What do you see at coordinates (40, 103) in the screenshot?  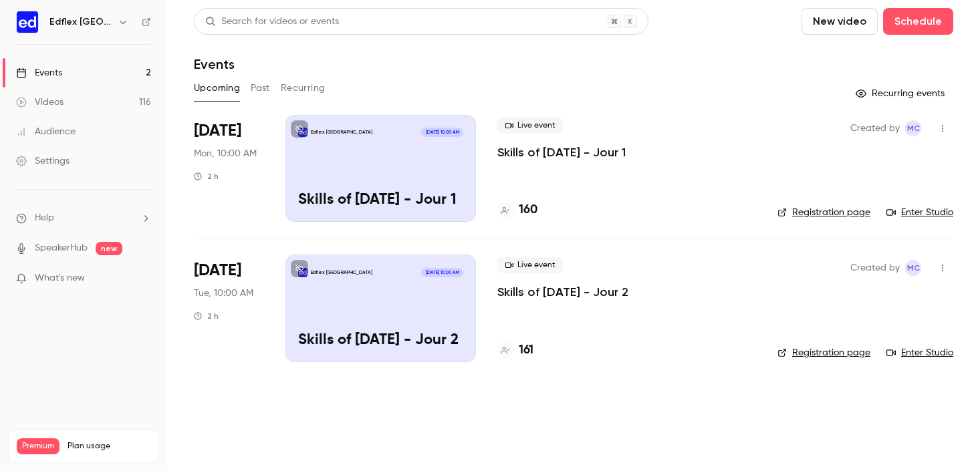 I see `div: Videos` at bounding box center [40, 103].